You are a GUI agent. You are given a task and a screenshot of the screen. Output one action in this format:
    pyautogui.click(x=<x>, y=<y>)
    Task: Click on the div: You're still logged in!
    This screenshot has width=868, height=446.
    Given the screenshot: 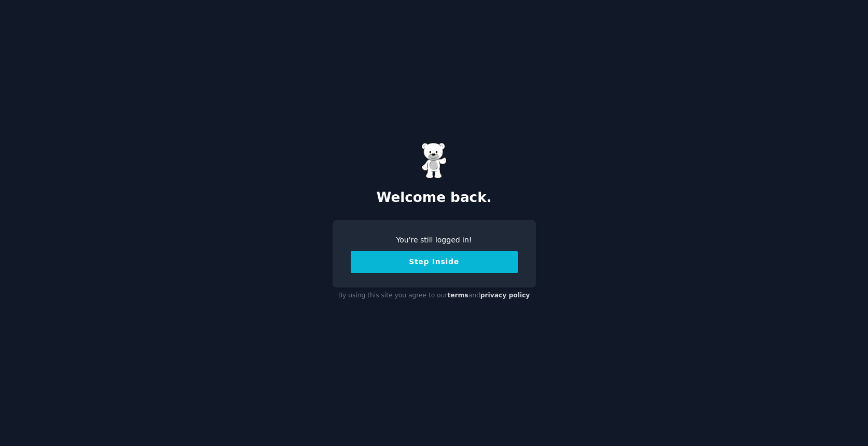 What is the action you would take?
    pyautogui.click(x=434, y=240)
    